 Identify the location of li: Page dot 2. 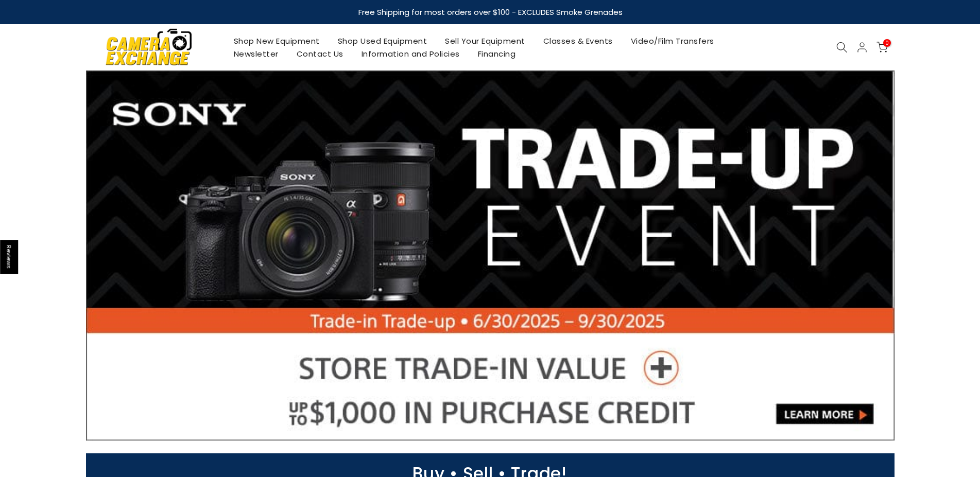
(474, 426).